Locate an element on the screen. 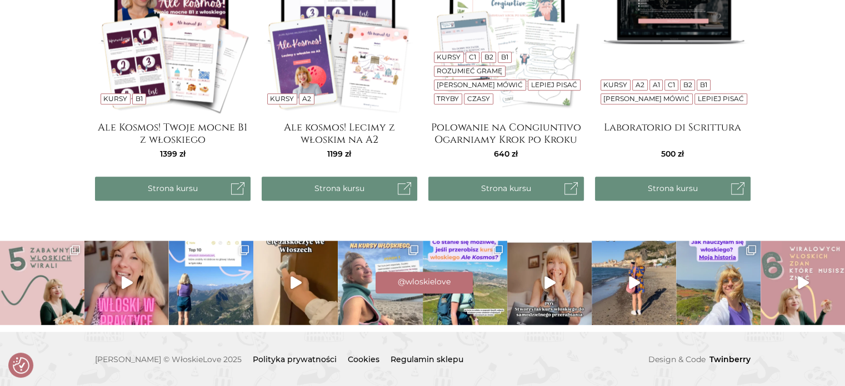 This screenshot has height=386, width=845. img: @wloskielove @wloskielove @wloskielove Ad.1 nie zacheca do kupna tylko pani zapomniala cytryn@😉 is located at coordinates (803, 283).